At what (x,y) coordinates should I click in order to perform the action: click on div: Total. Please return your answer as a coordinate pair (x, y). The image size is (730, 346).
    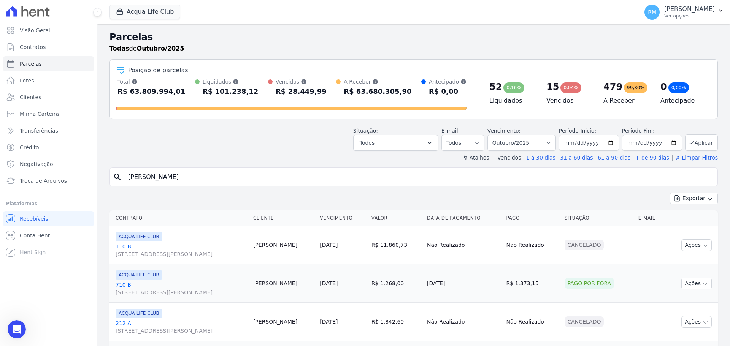
    Looking at the image, I should click on (151, 82).